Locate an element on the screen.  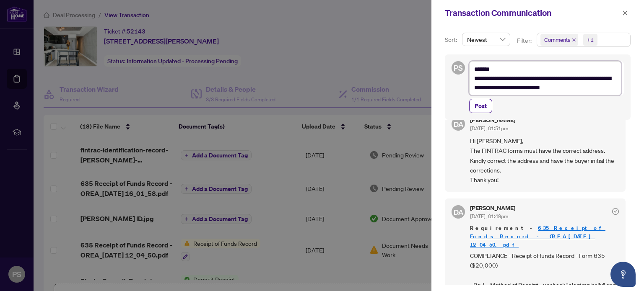
p: Sort: is located at coordinates (452, 40).